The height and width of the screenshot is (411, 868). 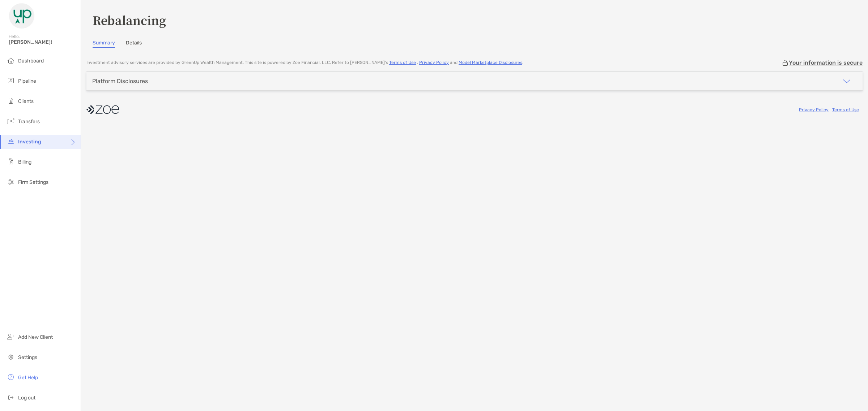 I want to click on span: Add New Client, so click(x=36, y=337).